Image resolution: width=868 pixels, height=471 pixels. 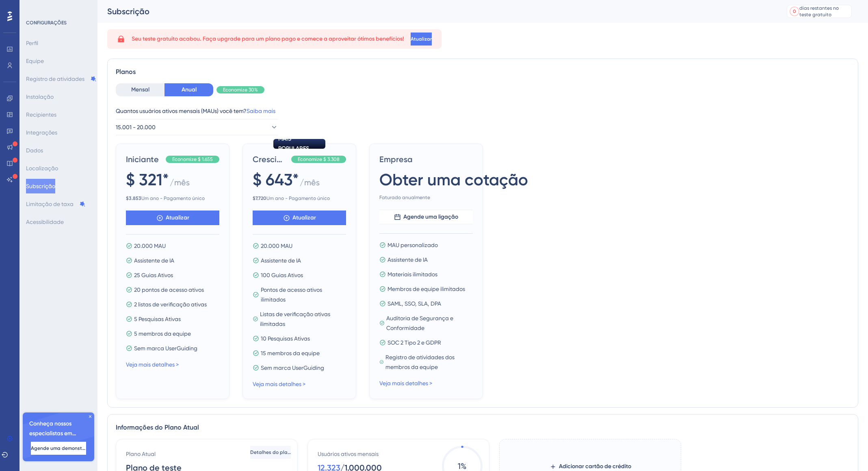 I want to click on font: Detalhes do plano, so click(x=272, y=452).